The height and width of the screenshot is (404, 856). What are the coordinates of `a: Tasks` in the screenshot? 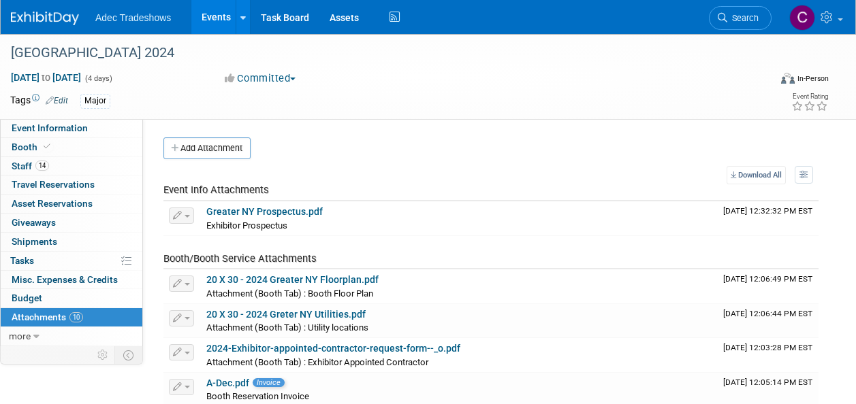 It's located at (71, 261).